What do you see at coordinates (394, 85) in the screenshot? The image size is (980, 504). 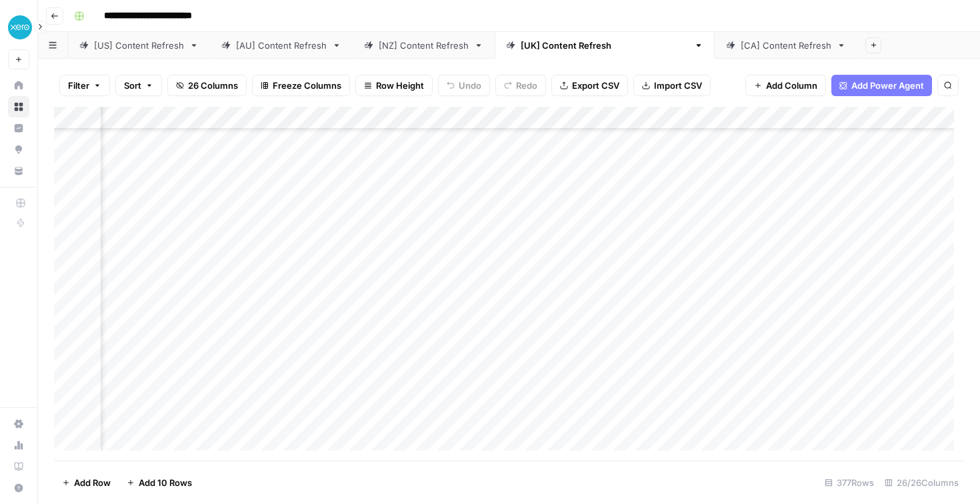 I see `button: Row Height` at bounding box center [394, 85].